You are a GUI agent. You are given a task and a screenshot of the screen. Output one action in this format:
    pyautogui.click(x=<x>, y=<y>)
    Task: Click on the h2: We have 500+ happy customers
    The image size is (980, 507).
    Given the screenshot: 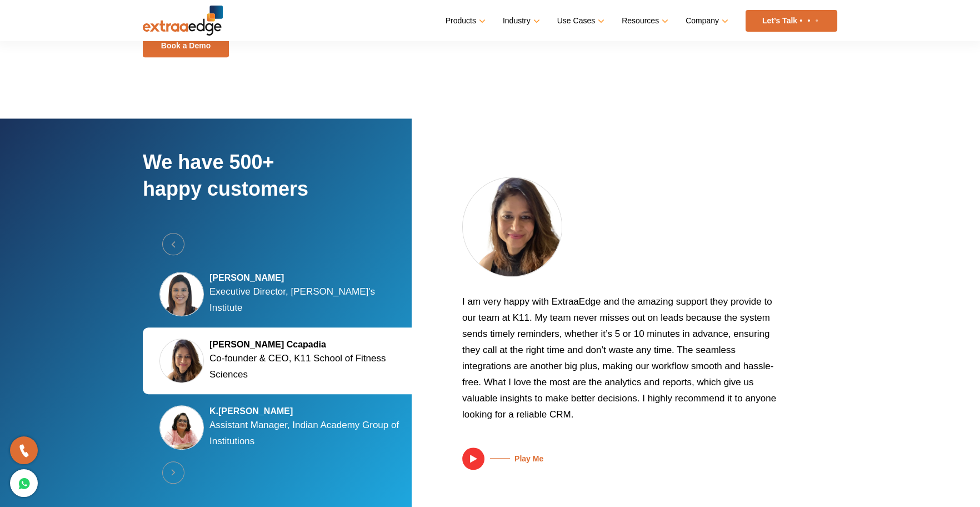 What is the action you would take?
    pyautogui.click(x=284, y=191)
    